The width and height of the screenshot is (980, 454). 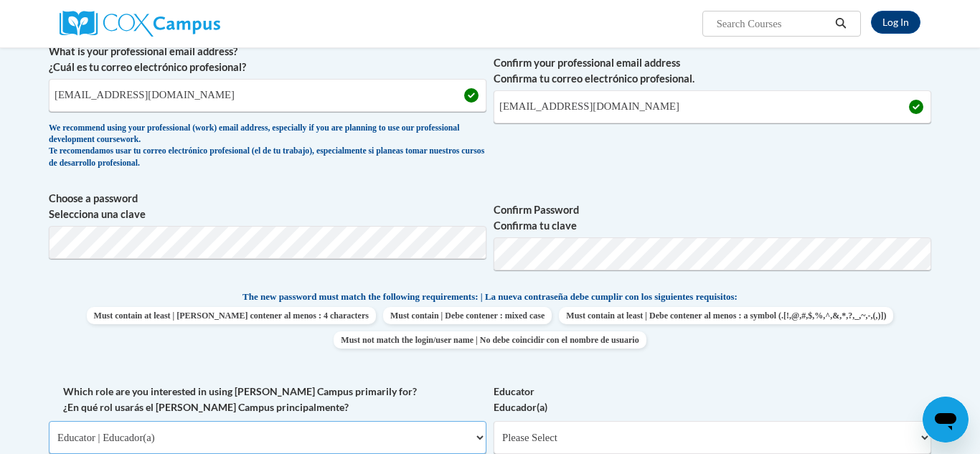 What do you see at coordinates (773, 24) in the screenshot?
I see `input: Search Courses` at bounding box center [773, 24].